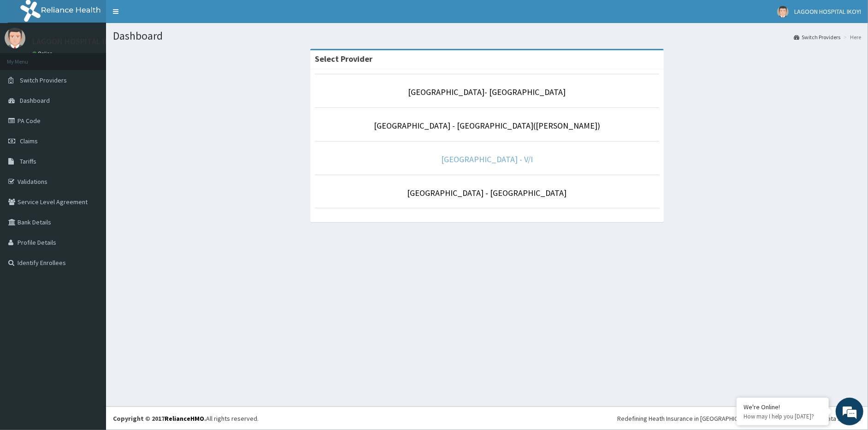 This screenshot has height=430, width=868. I want to click on a: Online, so click(44, 54).